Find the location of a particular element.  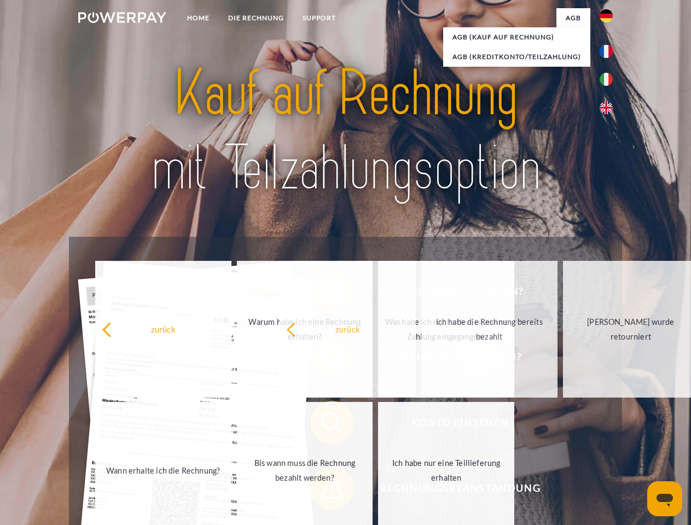

a: SUPPORT is located at coordinates (319, 18).